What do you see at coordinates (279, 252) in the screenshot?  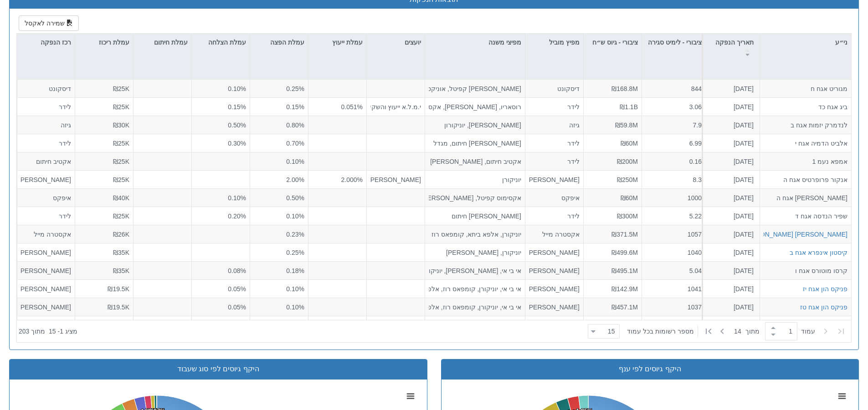 I see `div: 0.25%` at bounding box center [279, 252].